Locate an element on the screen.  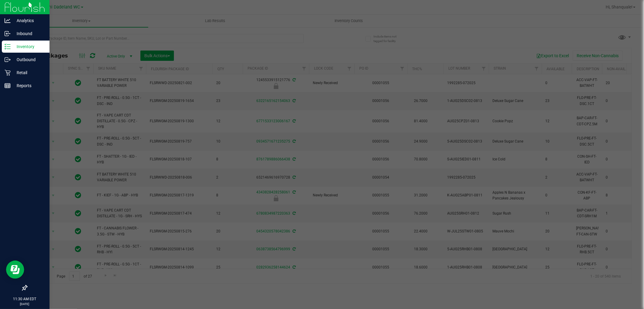
inline-svg: Retail is located at coordinates (8, 73).